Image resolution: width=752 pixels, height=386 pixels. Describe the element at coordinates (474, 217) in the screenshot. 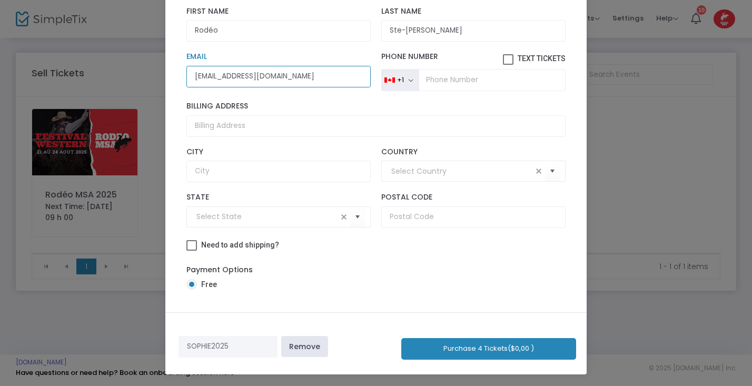

I see `input: Postal Code` at that location.